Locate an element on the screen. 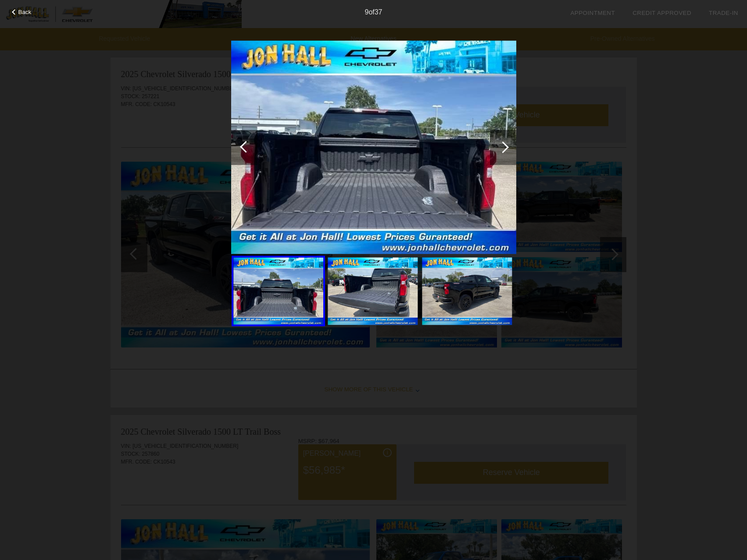  img: 11.jpg is located at coordinates (467, 291).